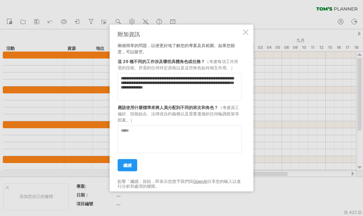 The width and height of the screenshot is (363, 216). I want to click on font: 兩個簡單的問題，以便更好地了解您的專案及其範圍。如果您願意，可以留空。, so click(176, 49).